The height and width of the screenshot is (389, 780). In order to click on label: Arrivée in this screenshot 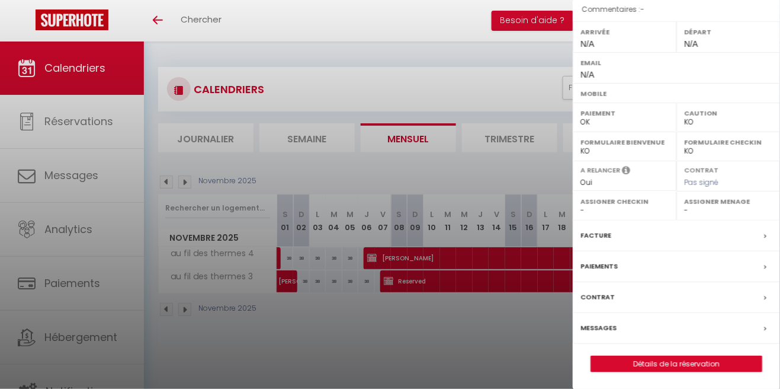, I will do `click(624, 32)`.